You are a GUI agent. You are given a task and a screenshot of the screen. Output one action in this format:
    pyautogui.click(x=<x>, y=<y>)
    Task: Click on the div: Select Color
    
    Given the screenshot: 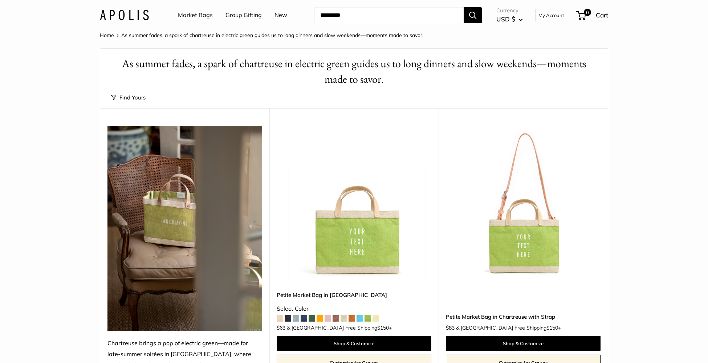 What is the action you would take?
    pyautogui.click(x=354, y=309)
    